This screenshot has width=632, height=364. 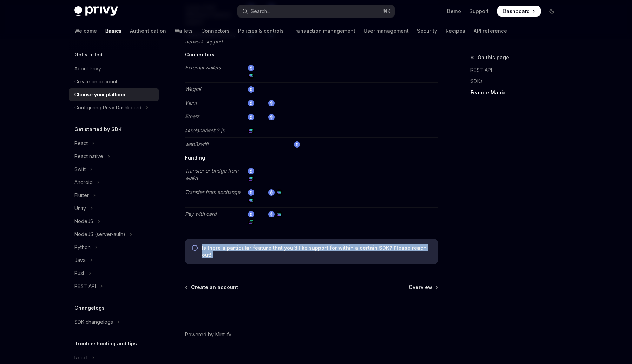 What do you see at coordinates (94, 322) in the screenshot?
I see `div: SDK changelogs` at bounding box center [94, 322].